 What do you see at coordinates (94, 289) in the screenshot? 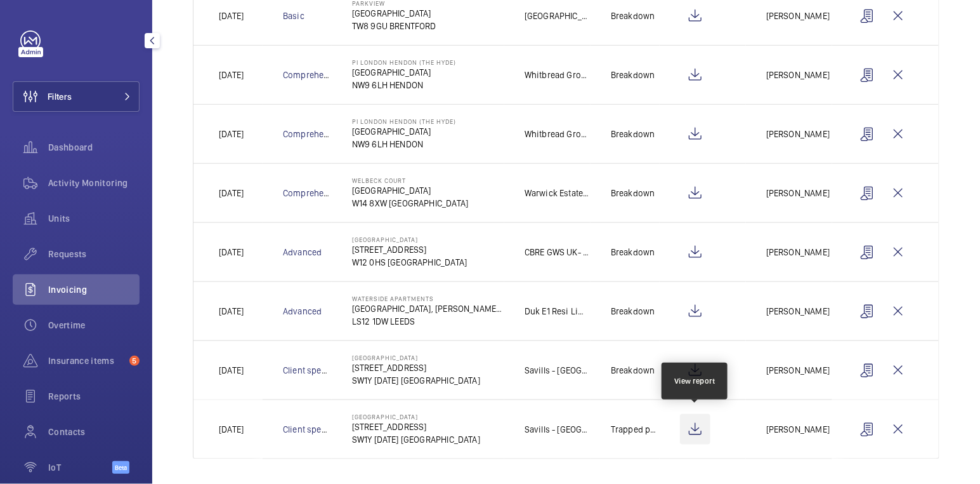
I see `span: Invoicing` at bounding box center [94, 289].